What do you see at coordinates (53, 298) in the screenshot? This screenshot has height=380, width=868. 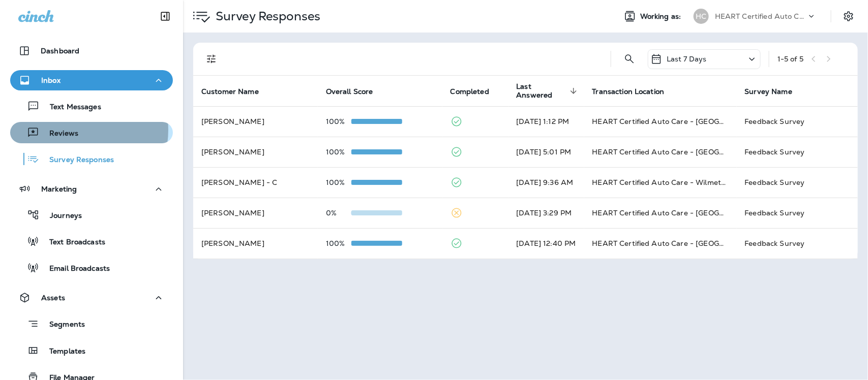 I see `p: Assets` at bounding box center [53, 298].